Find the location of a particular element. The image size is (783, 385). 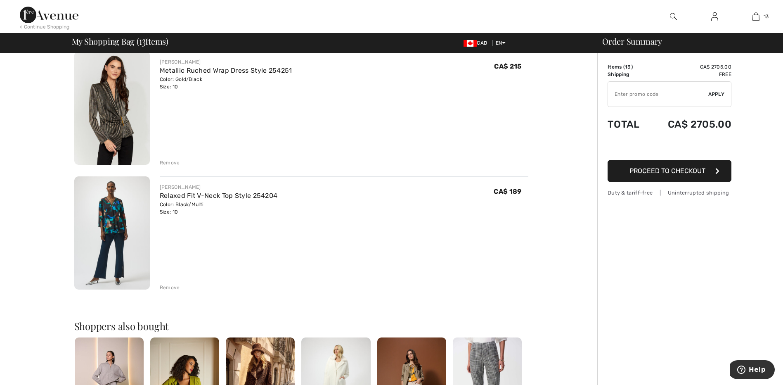

div: Color: Gold/Black Size: 10 is located at coordinates (226, 83).